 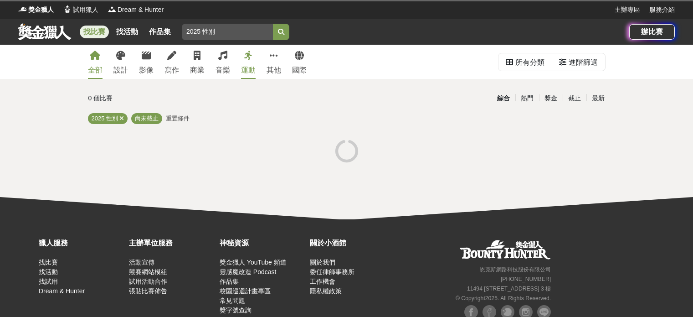 What do you see at coordinates (323, 262) in the screenshot?
I see `a: 關於我們` at bounding box center [323, 262].